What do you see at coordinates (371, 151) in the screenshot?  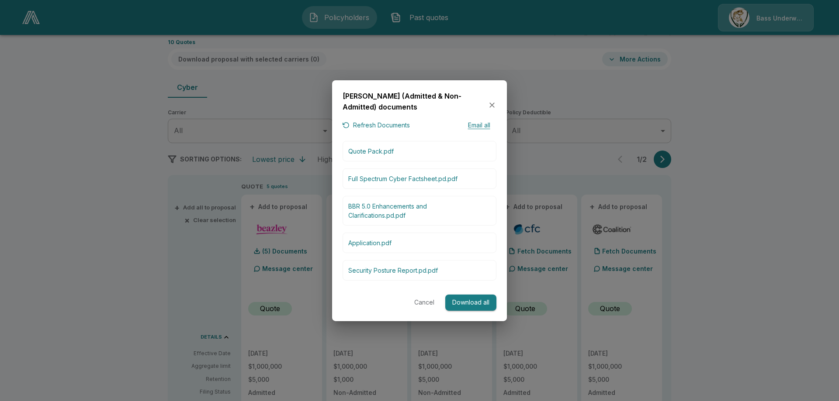 I see `p: Quote Pack.pdf` at bounding box center [371, 151].